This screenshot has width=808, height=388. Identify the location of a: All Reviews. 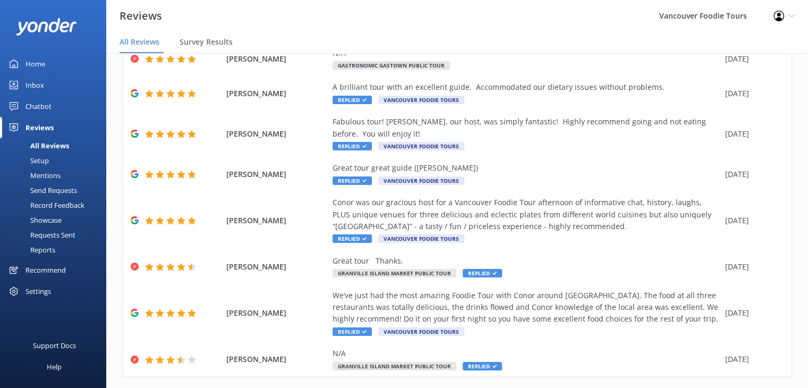
(56, 146).